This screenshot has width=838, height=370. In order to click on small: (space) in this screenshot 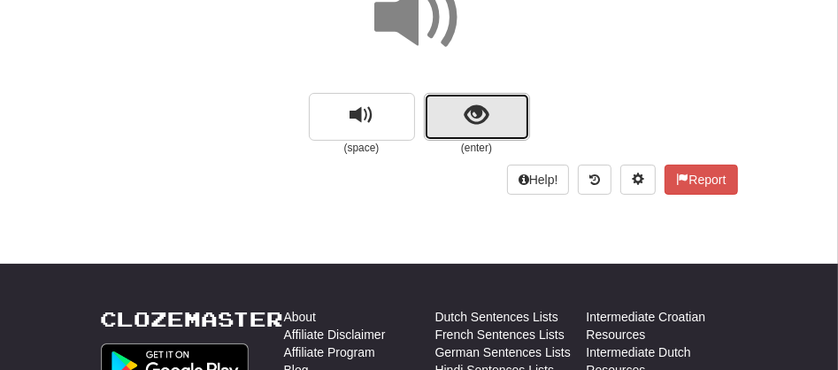, I will do `click(362, 148)`.